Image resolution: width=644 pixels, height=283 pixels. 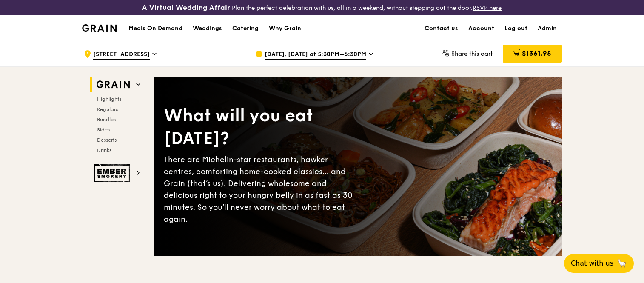 What do you see at coordinates (599, 263) in the screenshot?
I see `button: Chat with us🦙` at bounding box center [599, 263].